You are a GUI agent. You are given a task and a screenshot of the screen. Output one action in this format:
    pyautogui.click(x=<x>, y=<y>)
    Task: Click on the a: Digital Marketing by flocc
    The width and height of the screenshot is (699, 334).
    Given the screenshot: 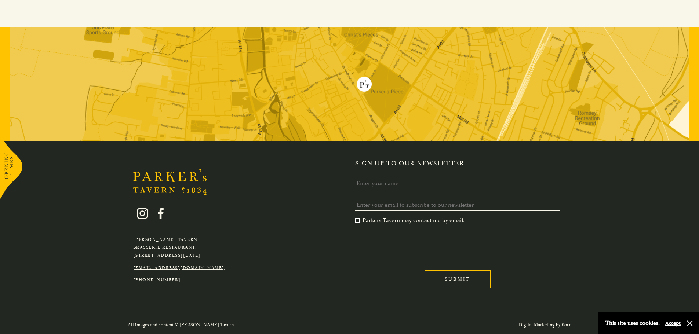 What is the action you would take?
    pyautogui.click(x=545, y=326)
    